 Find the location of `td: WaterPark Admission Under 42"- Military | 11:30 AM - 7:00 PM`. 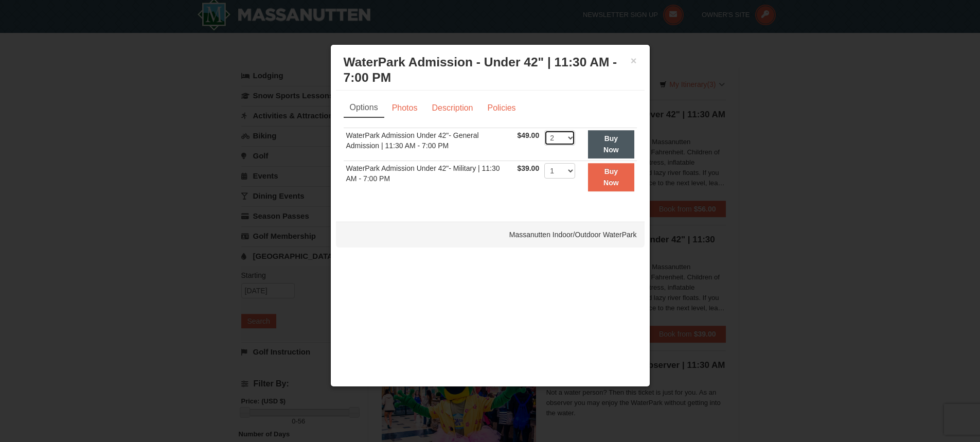

td: WaterPark Admission Under 42"- Military | 11:30 AM - 7:00 PM is located at coordinates (429, 176).